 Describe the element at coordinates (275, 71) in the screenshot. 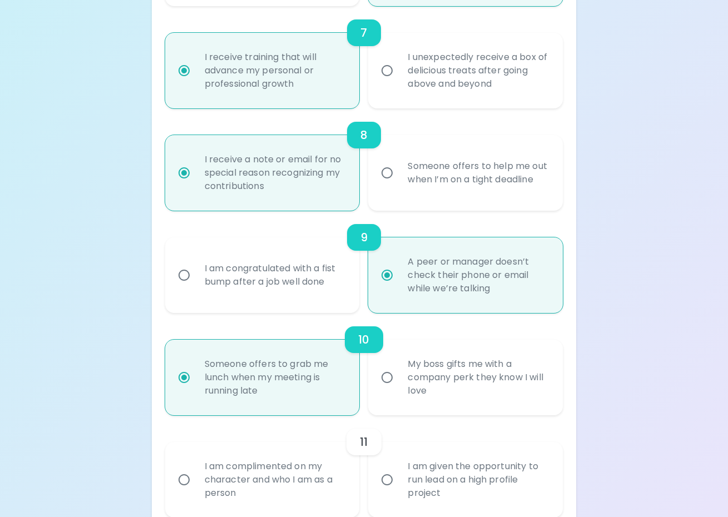

I see `div: I receive training that will advance my personal or professional growth` at that location.